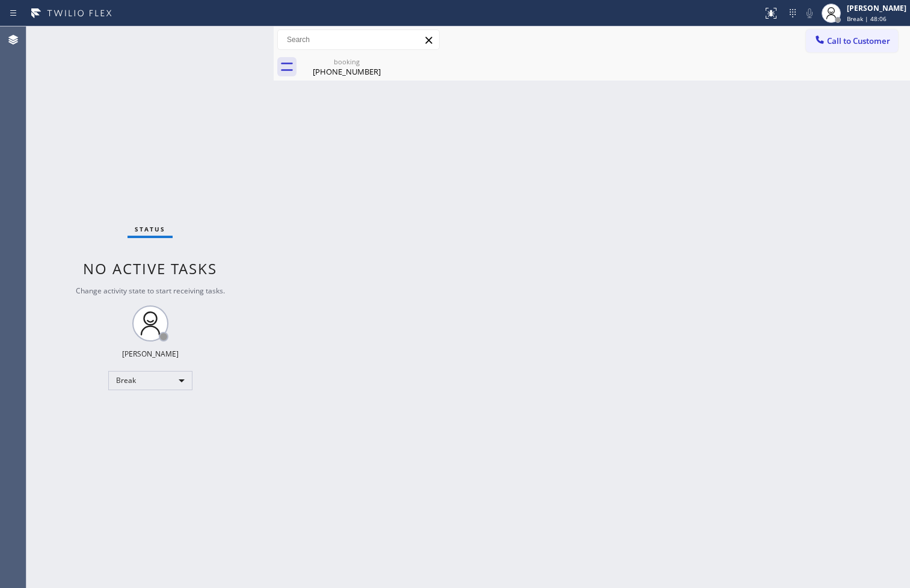  What do you see at coordinates (150, 268) in the screenshot?
I see `span: No active tasks` at bounding box center [150, 268].